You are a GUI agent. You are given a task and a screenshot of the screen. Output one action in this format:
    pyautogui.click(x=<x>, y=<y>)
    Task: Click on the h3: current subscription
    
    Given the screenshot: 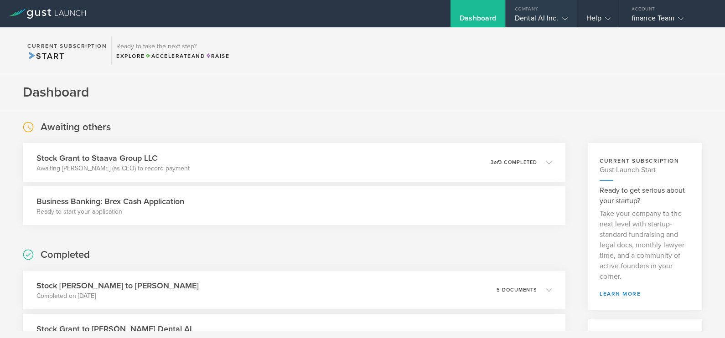 What is the action you would take?
    pyautogui.click(x=645, y=161)
    